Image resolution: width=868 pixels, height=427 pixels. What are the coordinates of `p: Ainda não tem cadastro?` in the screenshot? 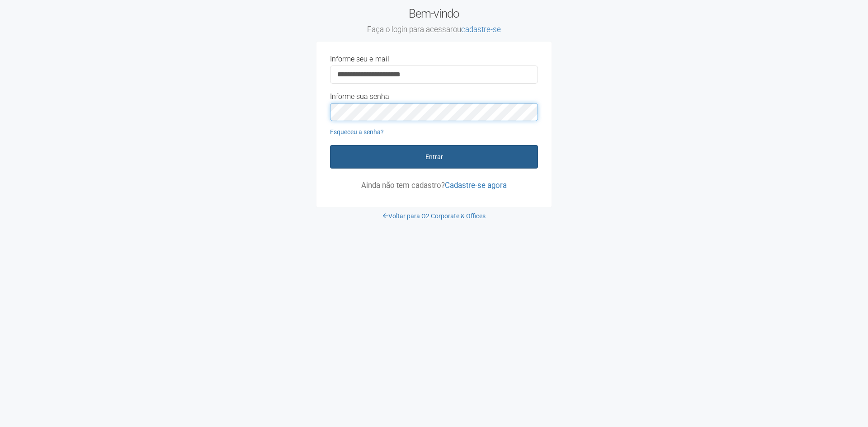 It's located at (434, 185).